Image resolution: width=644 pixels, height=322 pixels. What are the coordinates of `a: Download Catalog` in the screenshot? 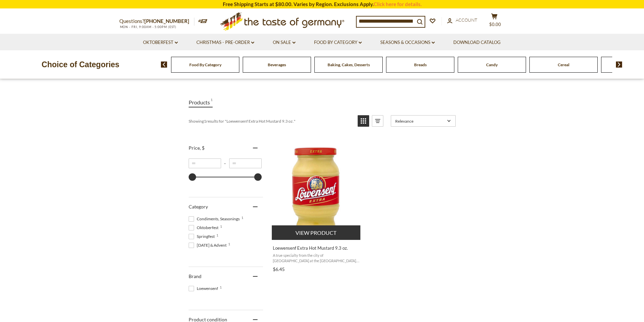 It's located at (477, 43).